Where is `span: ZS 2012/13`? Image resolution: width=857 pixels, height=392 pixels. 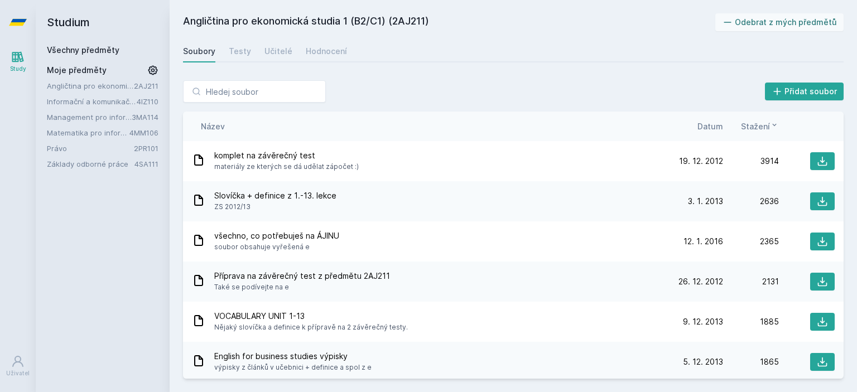 span: ZS 2012/13 is located at coordinates (275, 207).